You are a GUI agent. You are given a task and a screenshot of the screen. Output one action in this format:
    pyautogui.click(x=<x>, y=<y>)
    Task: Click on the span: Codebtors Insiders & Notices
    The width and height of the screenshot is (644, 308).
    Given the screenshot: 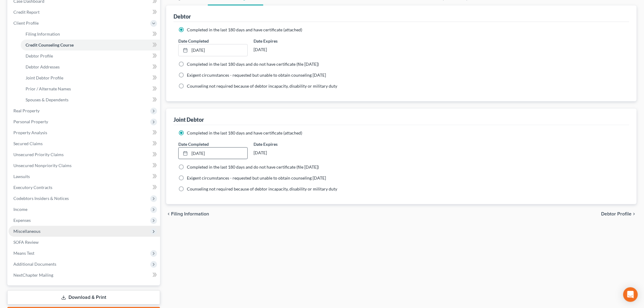 What is the action you would take?
    pyautogui.click(x=41, y=198)
    